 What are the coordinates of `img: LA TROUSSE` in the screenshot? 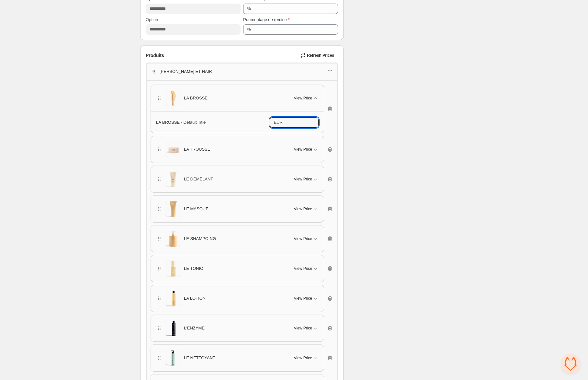 It's located at (173, 149).